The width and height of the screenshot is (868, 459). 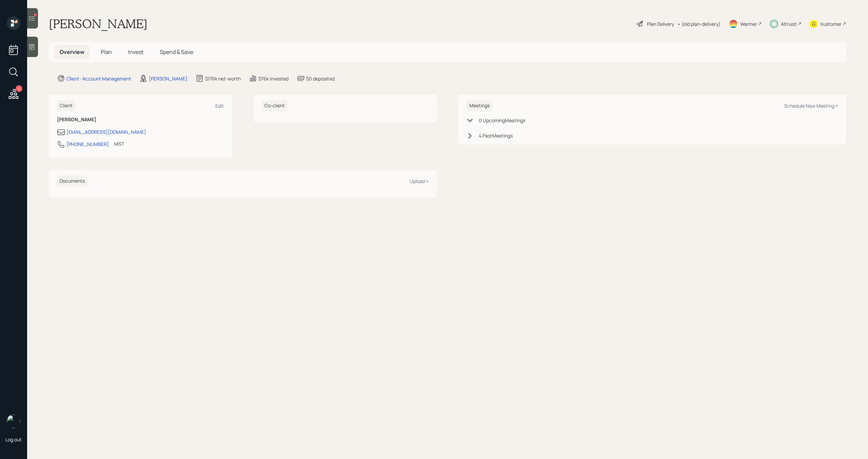 I want to click on div: Kustomer, so click(x=831, y=24).